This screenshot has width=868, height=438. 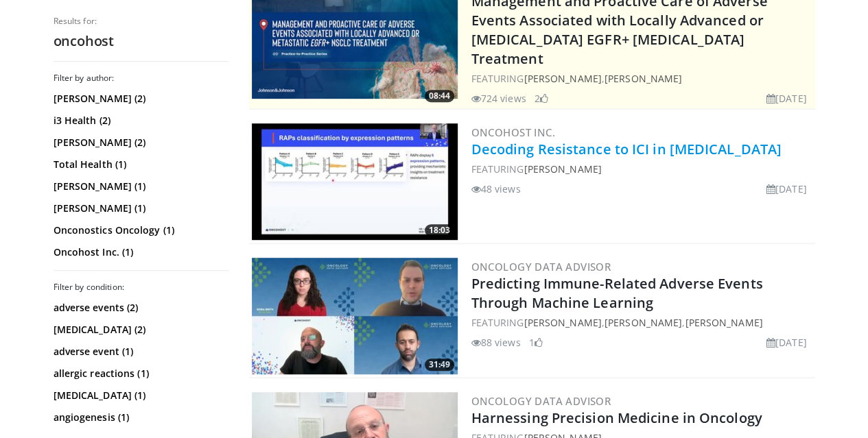 I want to click on div: FEATURING ,, so click(x=641, y=78).